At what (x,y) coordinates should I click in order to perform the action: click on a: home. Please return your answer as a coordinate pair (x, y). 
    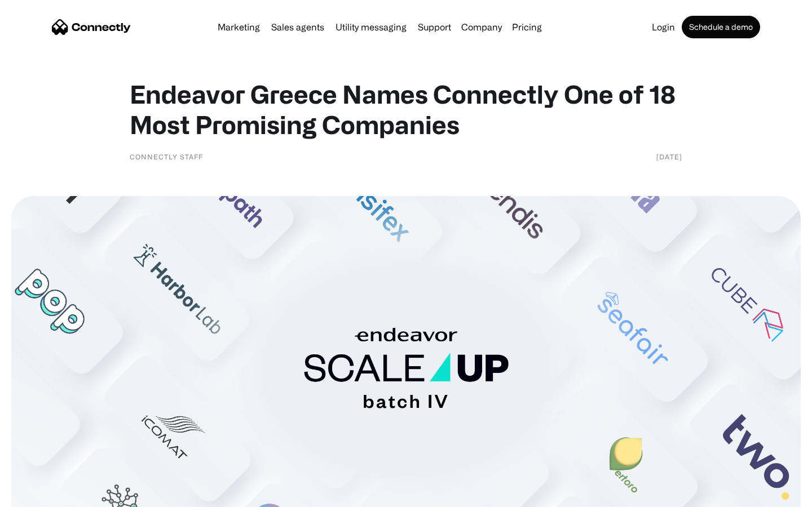
    Looking at the image, I should click on (91, 27).